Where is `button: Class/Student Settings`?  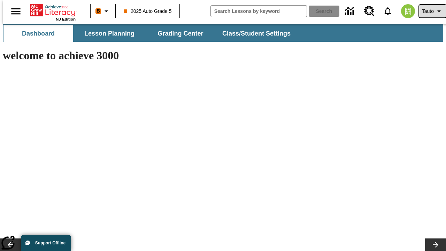 button: Class/Student Settings is located at coordinates (257, 33).